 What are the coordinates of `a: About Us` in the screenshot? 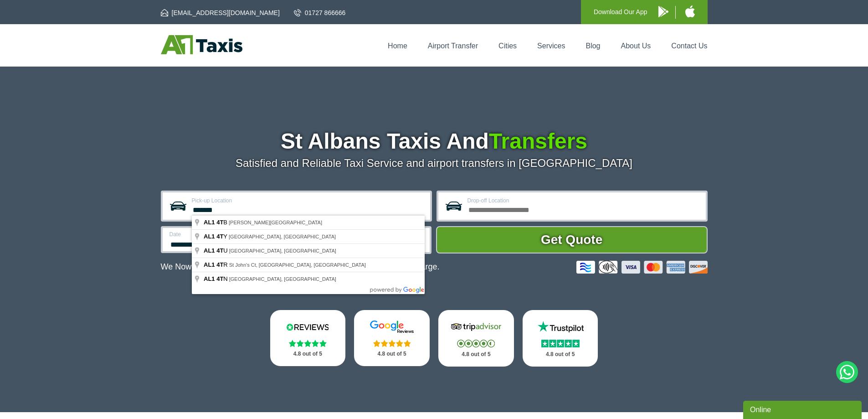 It's located at (636, 46).